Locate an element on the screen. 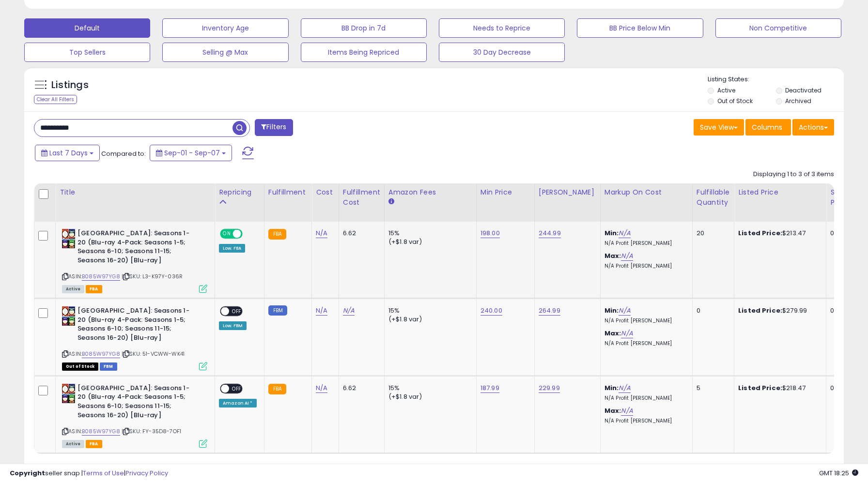 This screenshot has width=868, height=483. a: 264.99 is located at coordinates (549, 311).